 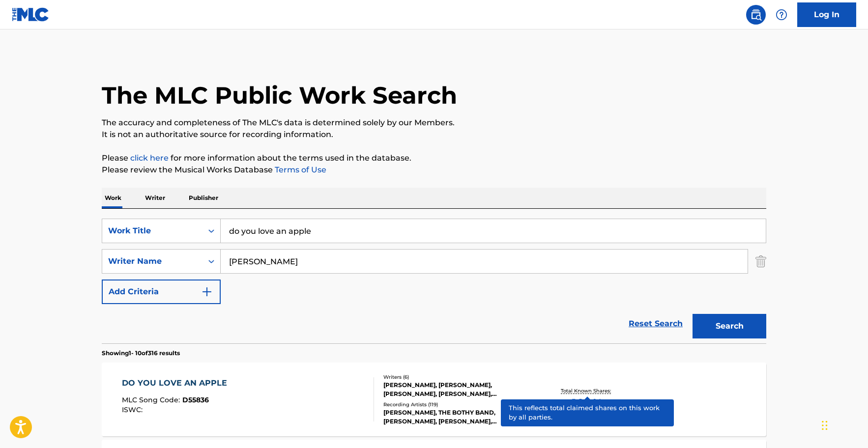 I want to click on img: help, so click(x=782, y=15).